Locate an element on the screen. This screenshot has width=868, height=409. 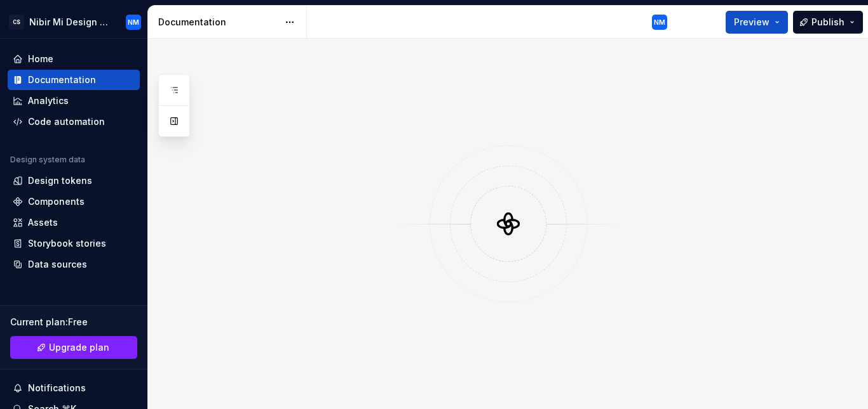
button: Clip a block is located at coordinates (134, 131).